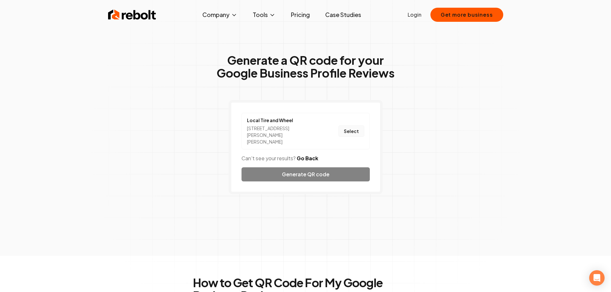 This screenshot has width=611, height=292. Describe the element at coordinates (282, 120) in the screenshot. I see `a: Local Tire and Wheel` at that location.